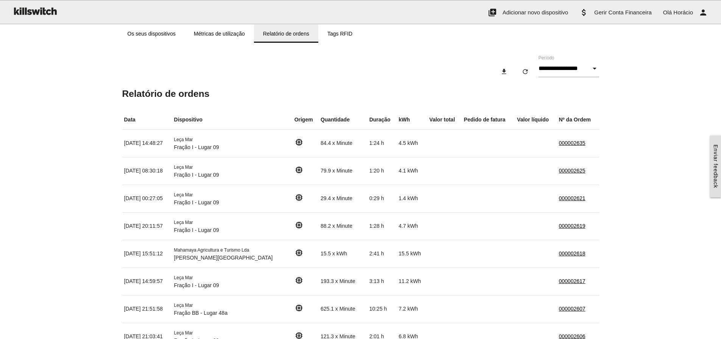 Image resolution: width=721 pixels, height=339 pixels. I want to click on td: 88.2 x Minute, so click(343, 226).